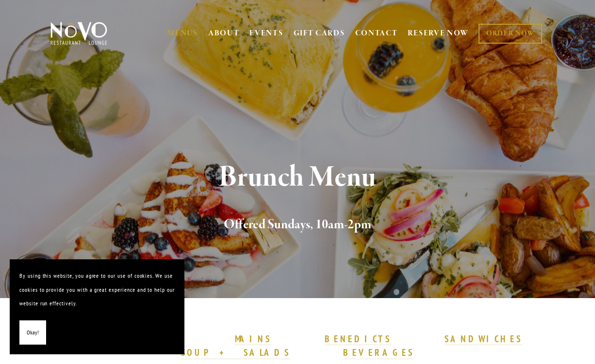  Describe the element at coordinates (79, 34) in the screenshot. I see `img: Novo Restaurant &amp; Lounge` at that location.